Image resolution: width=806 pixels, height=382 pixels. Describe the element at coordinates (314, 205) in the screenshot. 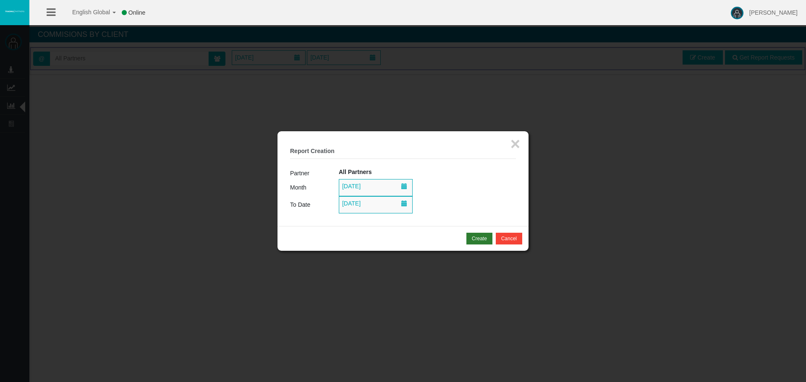

I see `td: To Date` at that location.